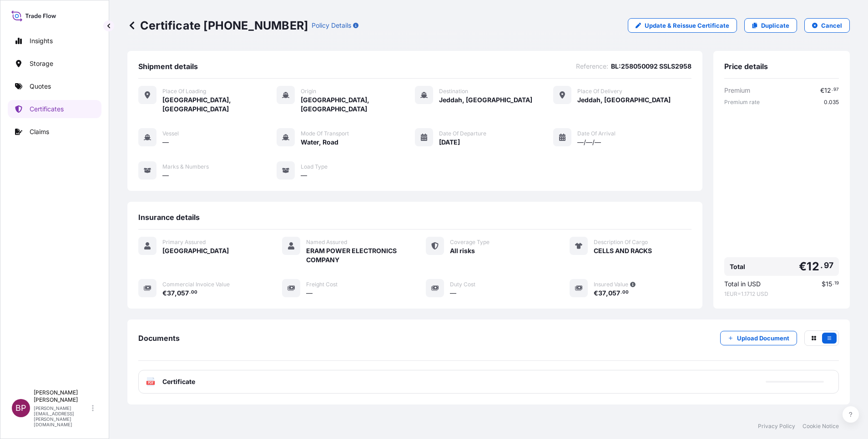 This screenshot has height=439, width=868. Describe the element at coordinates (41, 41) in the screenshot. I see `p: Insights` at that location.